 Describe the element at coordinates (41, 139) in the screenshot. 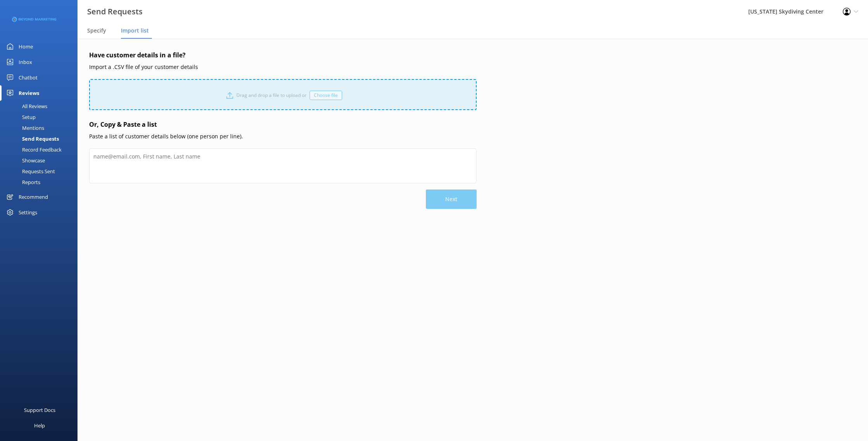

I see `a: Send Requests` at that location.